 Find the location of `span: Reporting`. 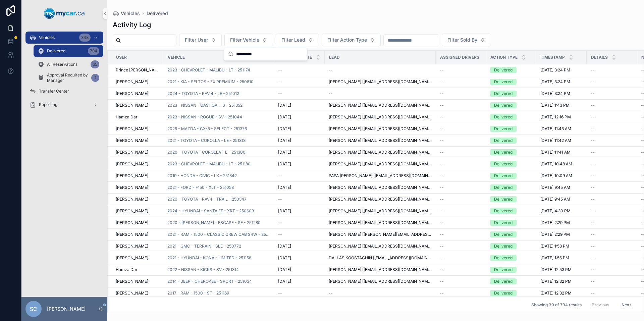

span: Reporting is located at coordinates (48, 104).